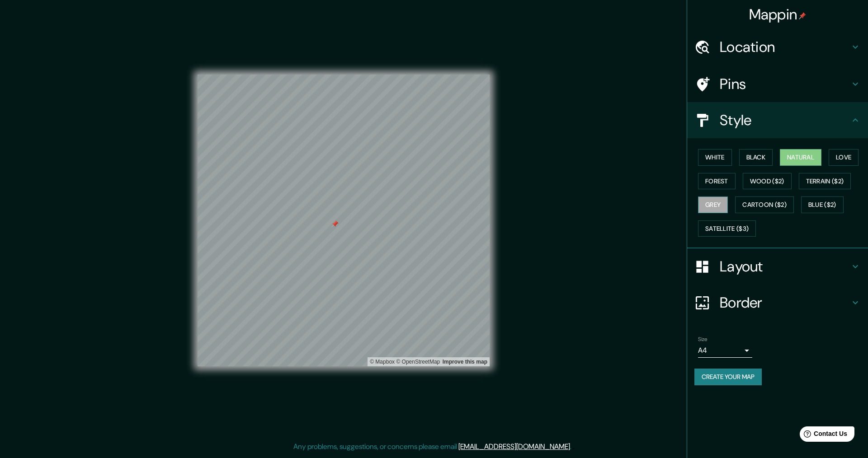 The image size is (868, 458). Describe the element at coordinates (43, 11) in the screenshot. I see `span: Contact Us` at that location.